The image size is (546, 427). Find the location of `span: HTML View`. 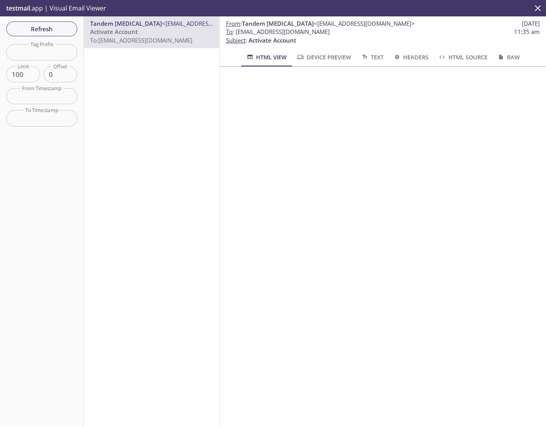

span: HTML View is located at coordinates (266, 57).